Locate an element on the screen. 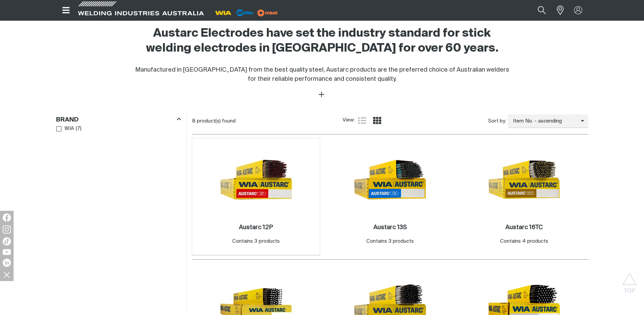  img: miller is located at coordinates (268, 13).